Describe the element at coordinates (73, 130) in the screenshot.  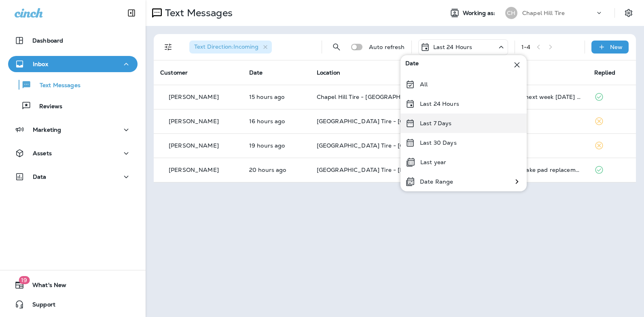
I see `button: Marketing` at that location.